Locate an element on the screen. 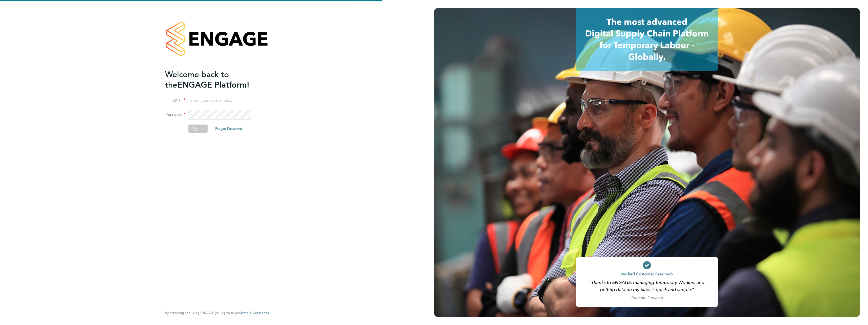 This screenshot has height=325, width=868. input: Enter your work email... is located at coordinates (220, 101).